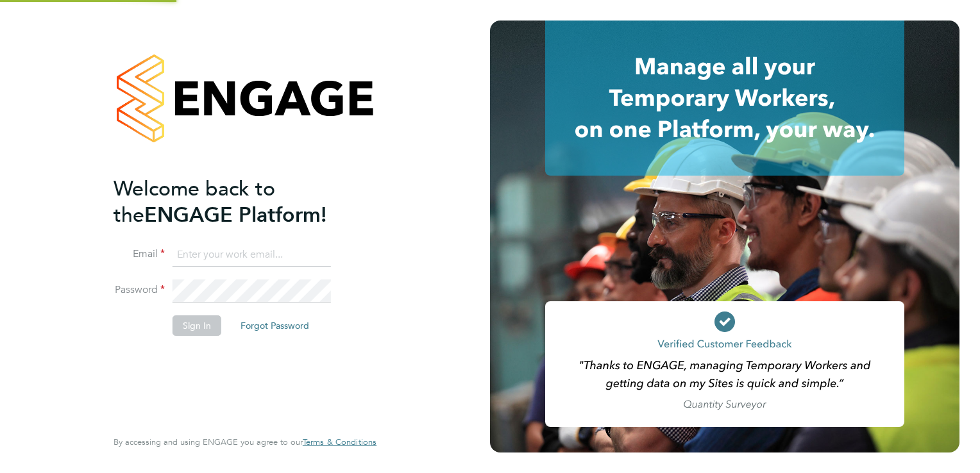 The image size is (980, 473). Describe the element at coordinates (339, 443) in the screenshot. I see `a: Terms & Conditions` at that location.